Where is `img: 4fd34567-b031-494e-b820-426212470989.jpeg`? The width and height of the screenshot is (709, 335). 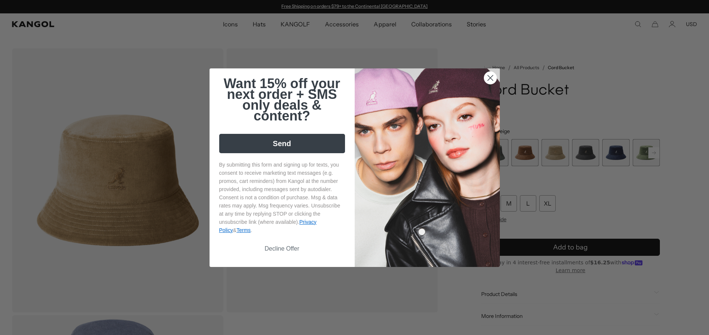
img: 4fd34567-b031-494e-b820-426212470989.jpeg is located at coordinates (427, 168).